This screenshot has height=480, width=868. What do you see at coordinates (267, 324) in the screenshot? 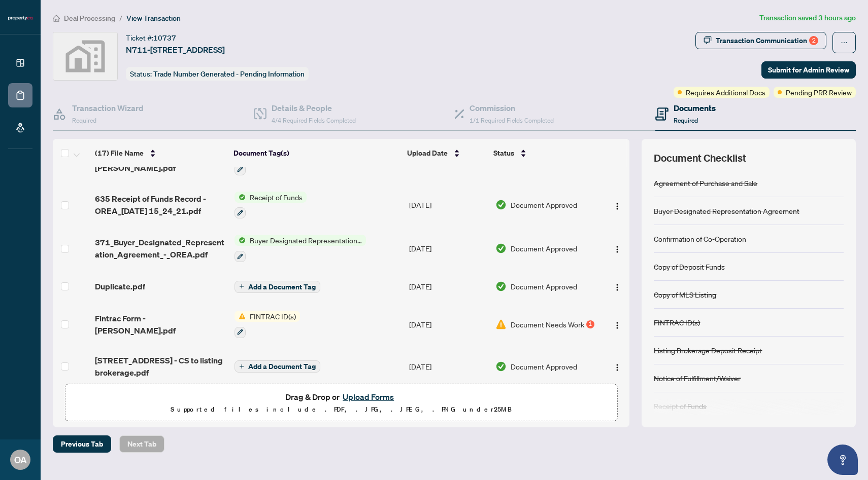
I see `button: Status IconFINTRAC ID(s)` at bounding box center [267, 324].